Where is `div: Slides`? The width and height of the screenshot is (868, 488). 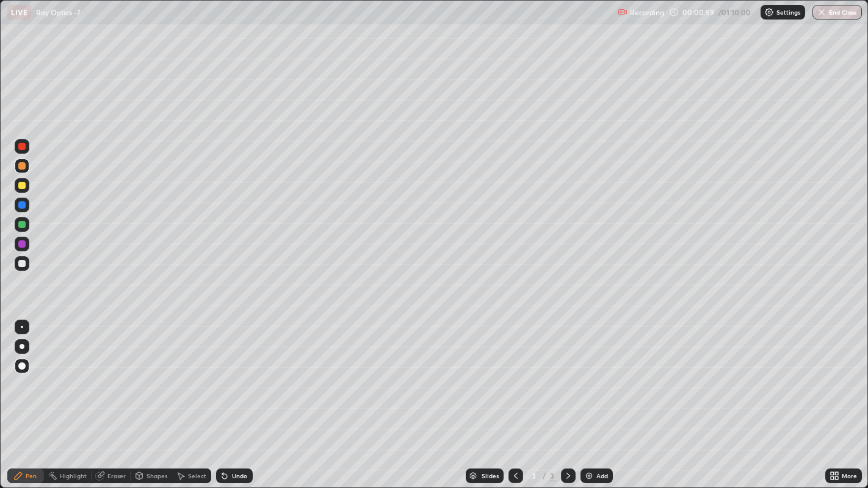
div: Slides is located at coordinates (490, 476).